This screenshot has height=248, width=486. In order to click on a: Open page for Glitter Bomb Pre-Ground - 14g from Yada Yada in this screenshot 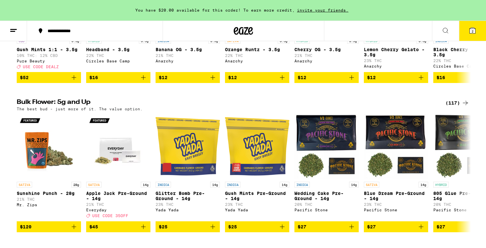, I will do `click(188, 168)`.